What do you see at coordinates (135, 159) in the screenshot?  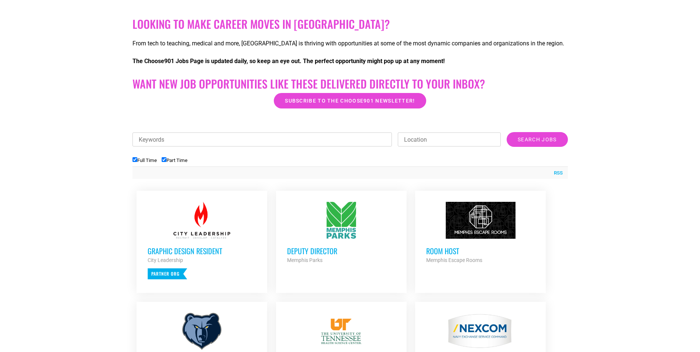 I see `input: Full Time` at bounding box center [135, 159].